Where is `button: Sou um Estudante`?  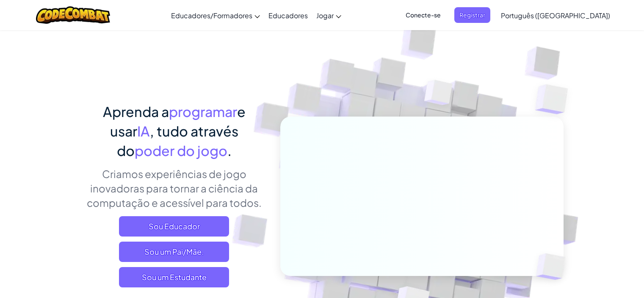 button: Sou um Estudante is located at coordinates (174, 277).